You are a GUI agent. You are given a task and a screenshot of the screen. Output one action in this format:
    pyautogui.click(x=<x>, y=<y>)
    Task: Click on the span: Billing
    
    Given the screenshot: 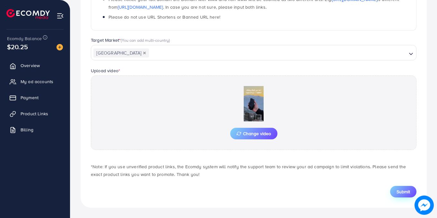 What is the action you would take?
    pyautogui.click(x=27, y=130)
    